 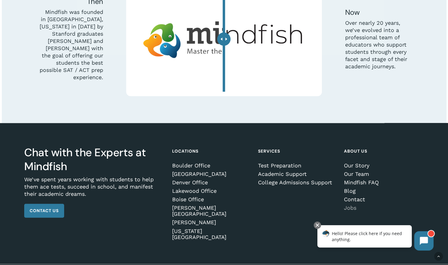 What do you see at coordinates (94, 160) in the screenshot?
I see `h3: Chat with the Experts at Mindfish` at bounding box center [94, 160].